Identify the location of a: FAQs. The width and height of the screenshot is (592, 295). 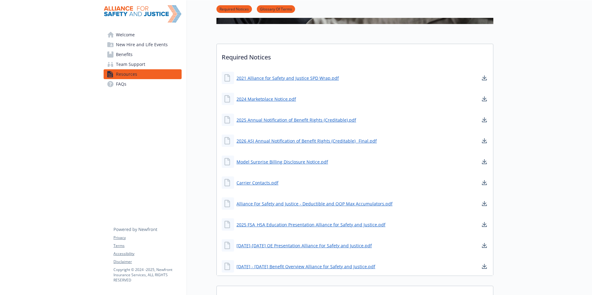
(142, 84).